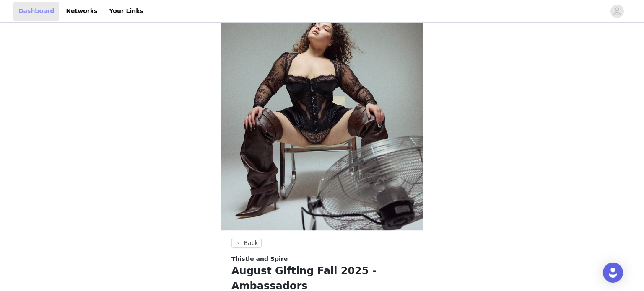 The image size is (644, 291). Describe the element at coordinates (36, 11) in the screenshot. I see `a: Dashboard` at that location.